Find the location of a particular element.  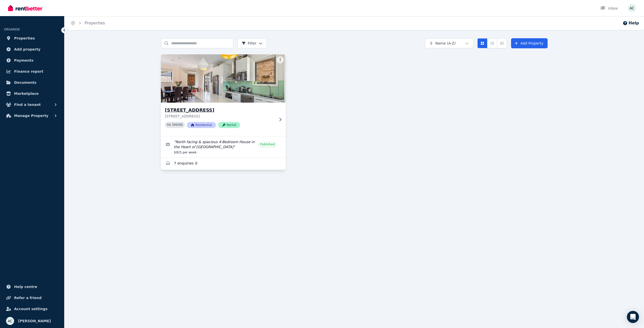

span: Finance report is located at coordinates (29, 71).